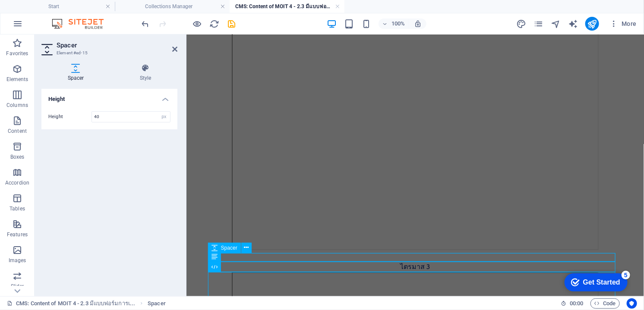 The image size is (644, 310). Describe the element at coordinates (17, 79) in the screenshot. I see `p: Elements` at that location.